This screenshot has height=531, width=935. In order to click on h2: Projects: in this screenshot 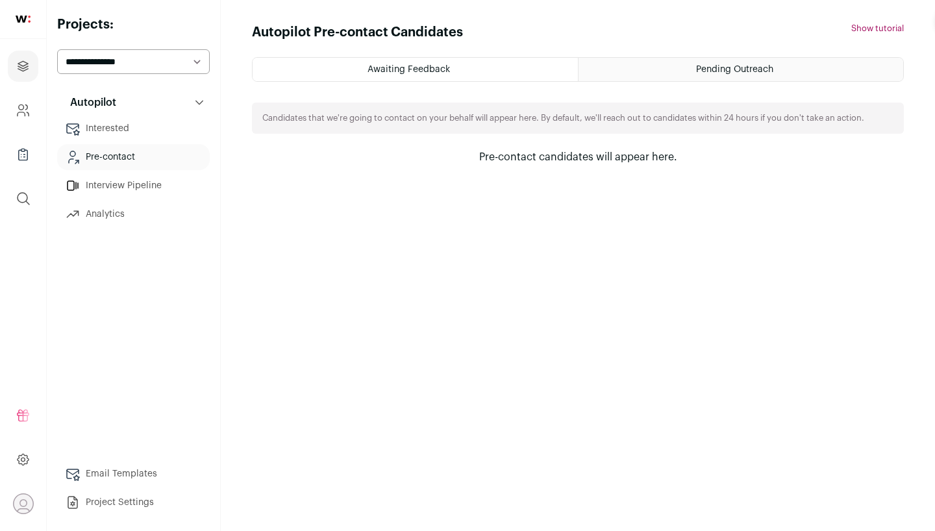, I will do `click(133, 25)`.